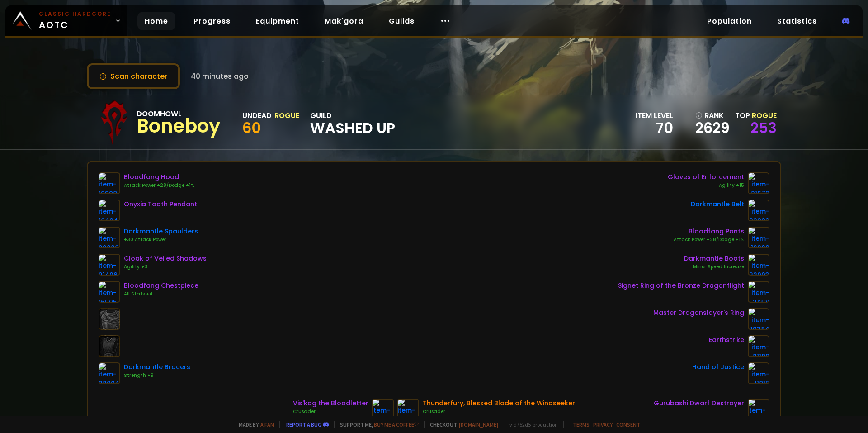  What do you see at coordinates (178, 126) in the screenshot?
I see `div: Boneboy` at bounding box center [178, 126].